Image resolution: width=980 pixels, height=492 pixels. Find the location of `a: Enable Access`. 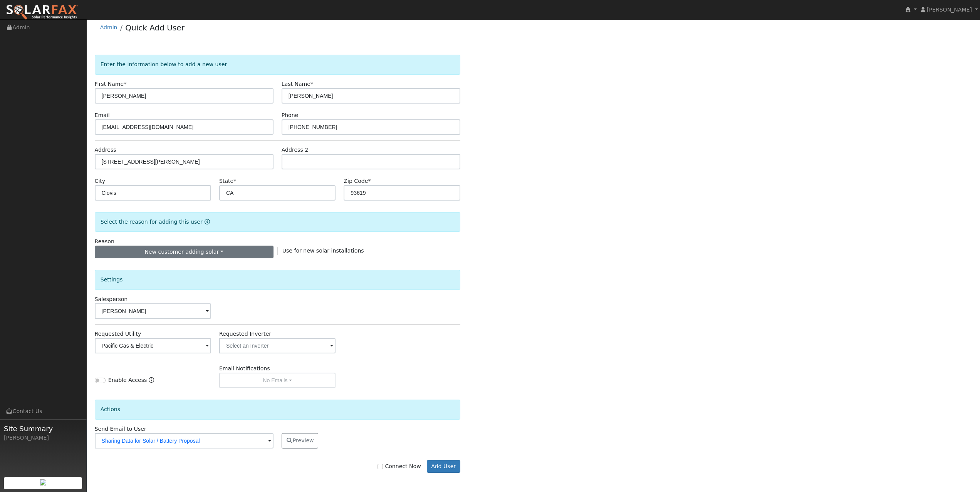

a: Enable Access is located at coordinates (151, 382).